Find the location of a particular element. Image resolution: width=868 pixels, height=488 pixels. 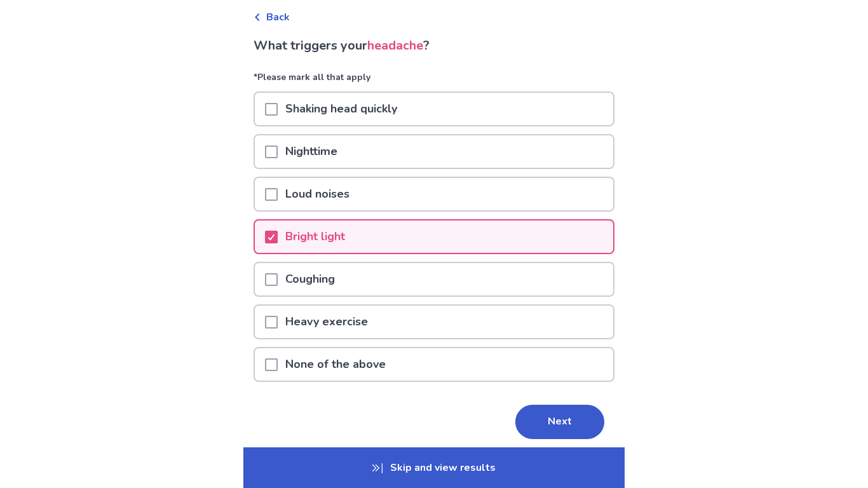

p: Shaking head quickly is located at coordinates (341, 109).